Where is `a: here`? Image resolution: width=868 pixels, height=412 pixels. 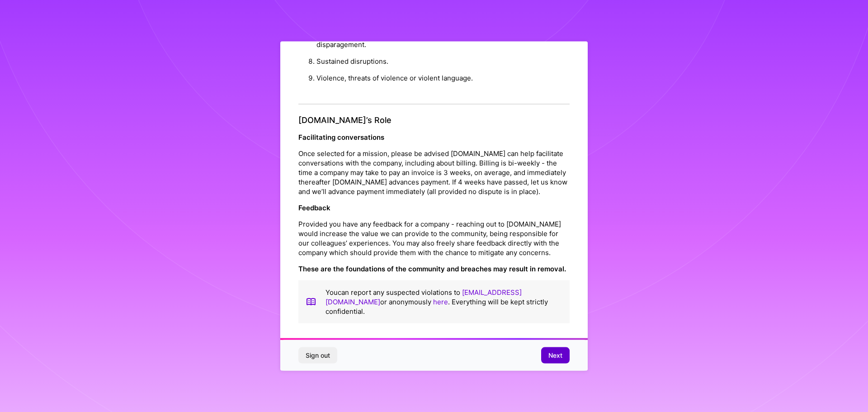
a: here is located at coordinates (441, 301).